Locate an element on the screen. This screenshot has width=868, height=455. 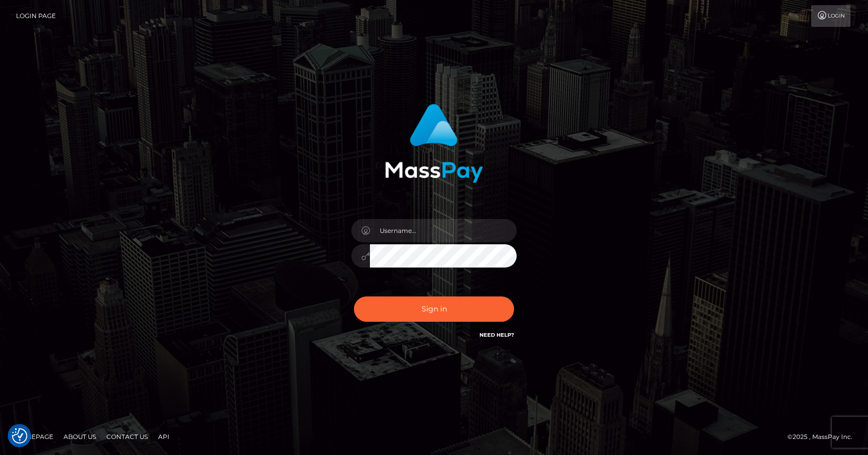
button: Sign in is located at coordinates (434, 309).